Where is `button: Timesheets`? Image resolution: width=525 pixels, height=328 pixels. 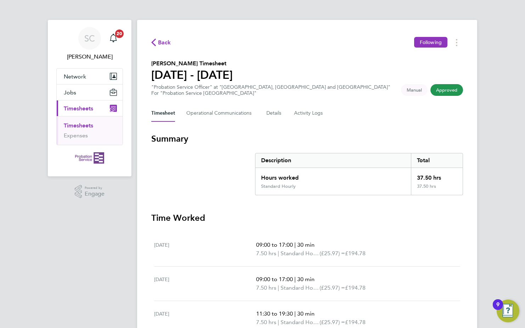 button: Timesheets is located at coordinates (90, 108).